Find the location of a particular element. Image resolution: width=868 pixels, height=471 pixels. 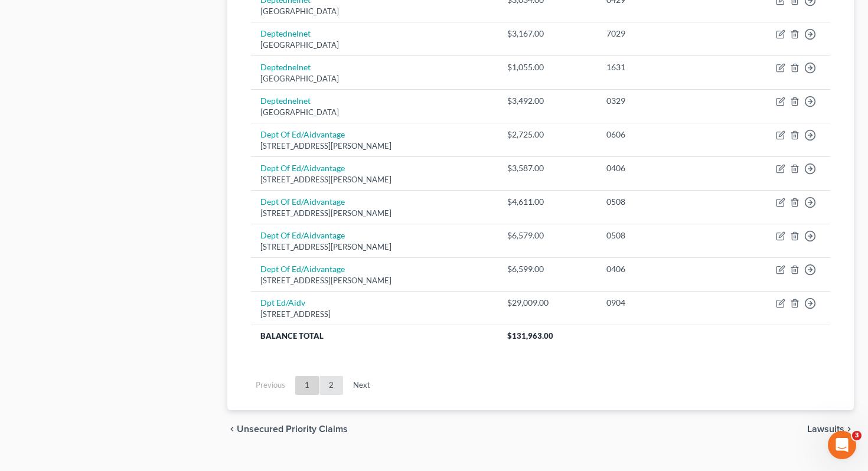

div: 0329 is located at coordinates (661, 101).